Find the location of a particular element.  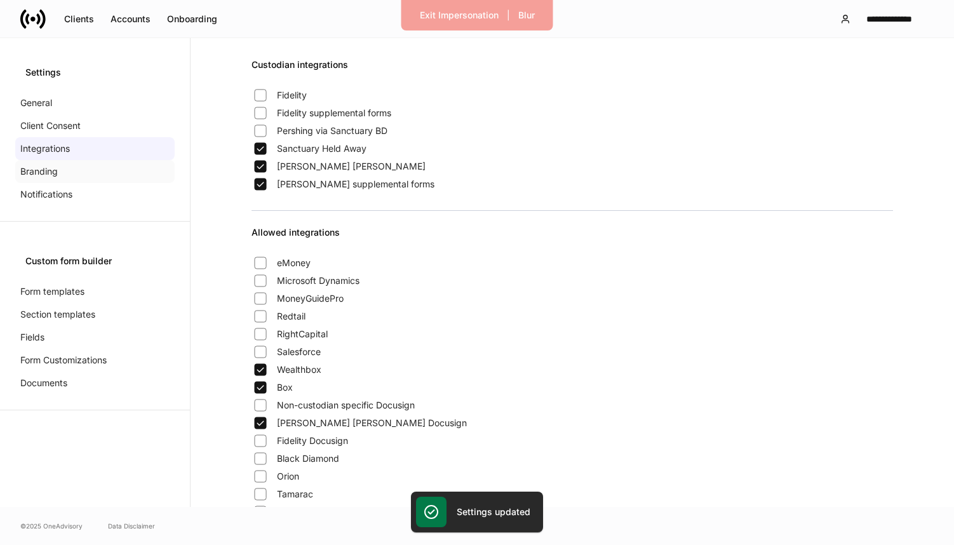

div: Blur is located at coordinates (527, 15).